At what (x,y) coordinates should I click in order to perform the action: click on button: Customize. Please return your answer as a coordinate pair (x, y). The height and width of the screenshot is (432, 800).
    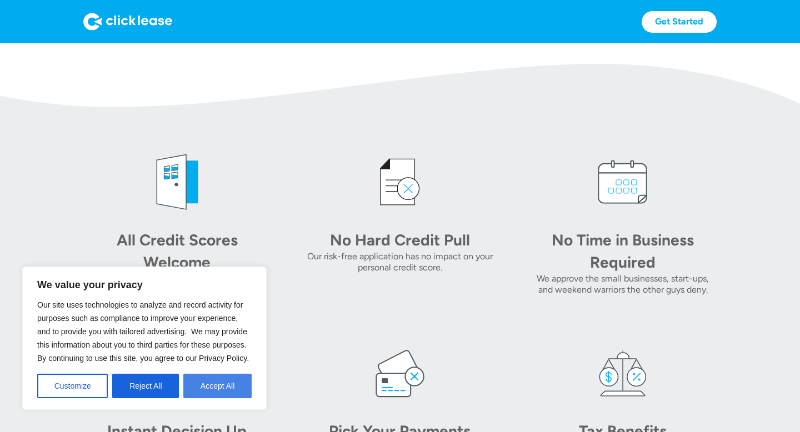
    Looking at the image, I should click on (72, 386).